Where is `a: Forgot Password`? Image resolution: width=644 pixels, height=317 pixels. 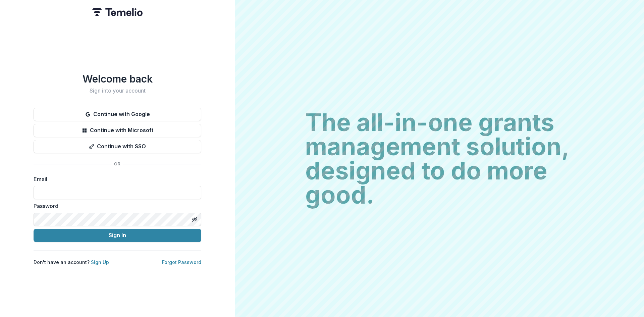 a: Forgot Password is located at coordinates (182, 262).